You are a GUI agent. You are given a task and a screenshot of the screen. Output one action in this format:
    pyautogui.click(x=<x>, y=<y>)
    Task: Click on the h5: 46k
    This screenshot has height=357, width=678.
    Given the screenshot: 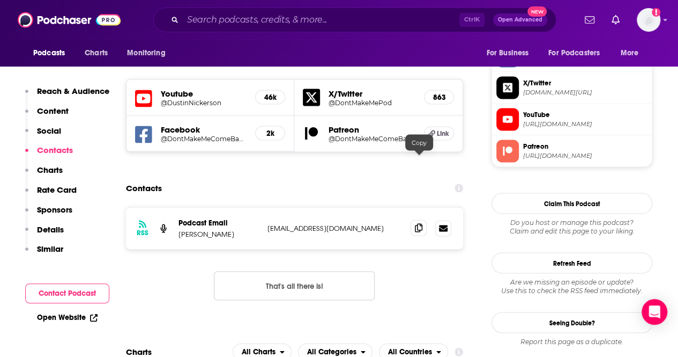 What is the action you would take?
    pyautogui.click(x=270, y=97)
    